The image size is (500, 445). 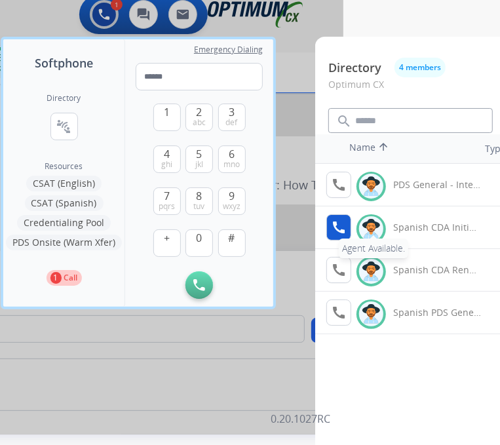 I want to click on h2: Directory, so click(x=64, y=98).